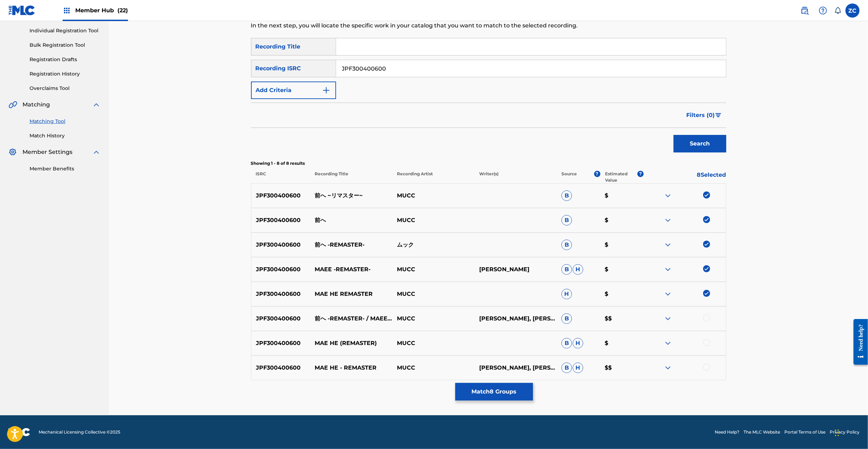  What do you see at coordinates (65, 31) in the screenshot?
I see `a: Individual Registration Tool` at bounding box center [65, 31].